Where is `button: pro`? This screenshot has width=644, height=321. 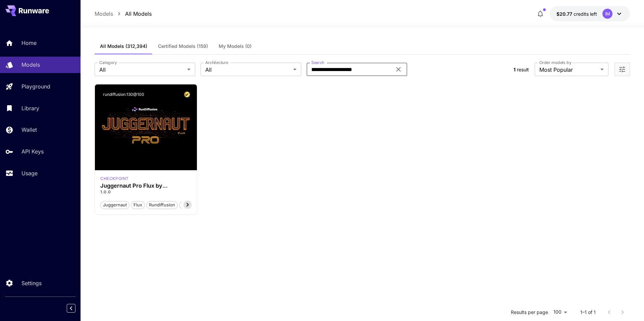
button: pro is located at coordinates (185, 205).